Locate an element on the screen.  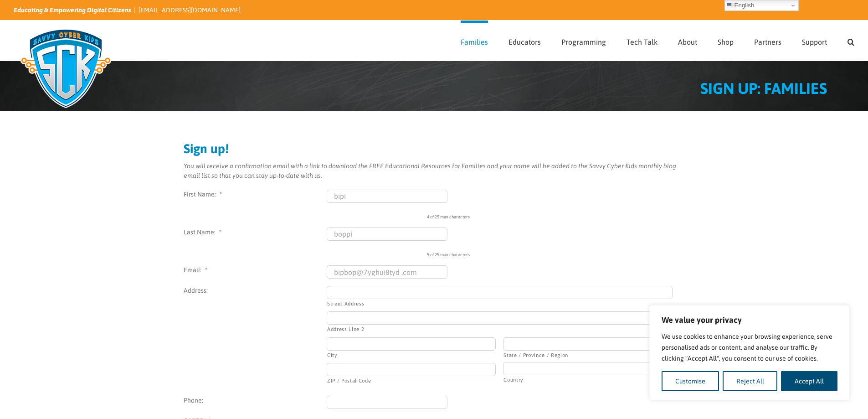
label: Phone: is located at coordinates (255, 400).